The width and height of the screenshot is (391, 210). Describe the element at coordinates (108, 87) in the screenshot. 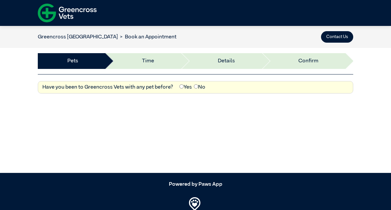

I see `label: Have you been to Greencross Vets with any pet before?` at that location.